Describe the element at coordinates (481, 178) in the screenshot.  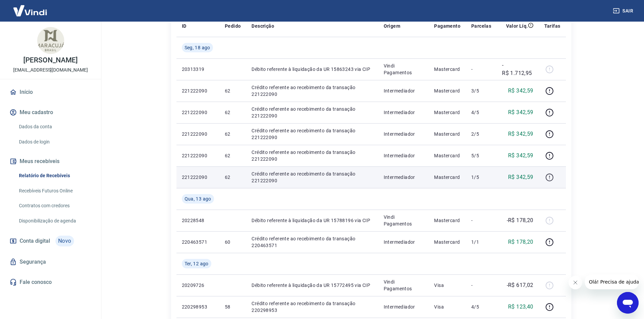
I see `p: 1/5` at that location.